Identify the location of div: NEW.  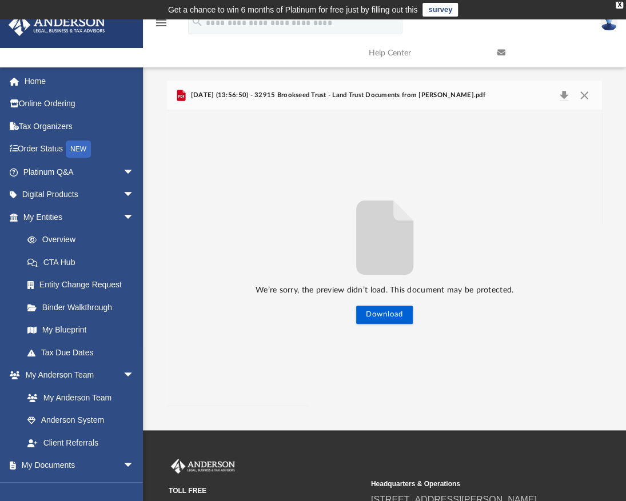
(78, 149).